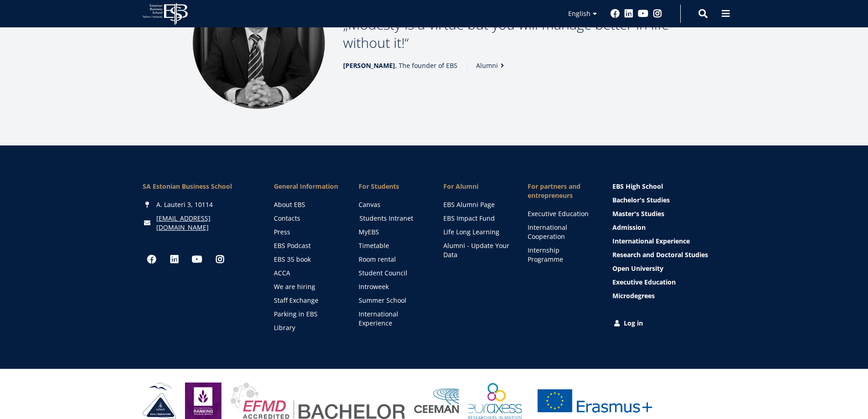 The width and height of the screenshot is (868, 419). Describe the element at coordinates (495, 401) in the screenshot. I see `img: EURAXESS` at that location.